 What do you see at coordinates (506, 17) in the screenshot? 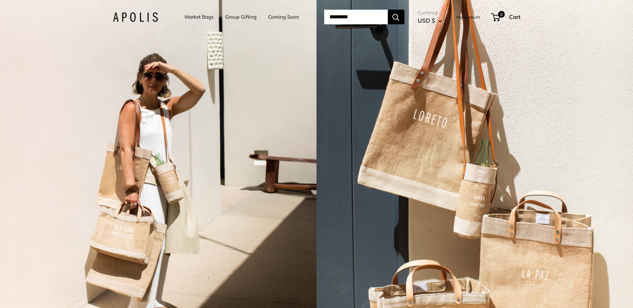
I see `a: 0 Cart` at bounding box center [506, 17].